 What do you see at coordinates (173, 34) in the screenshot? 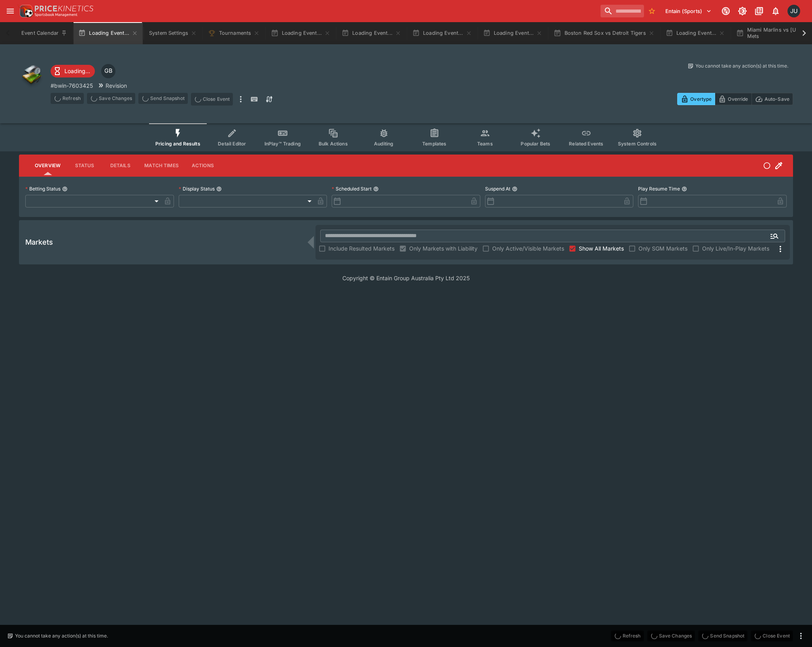
I see `button: System Settings` at bounding box center [173, 34].